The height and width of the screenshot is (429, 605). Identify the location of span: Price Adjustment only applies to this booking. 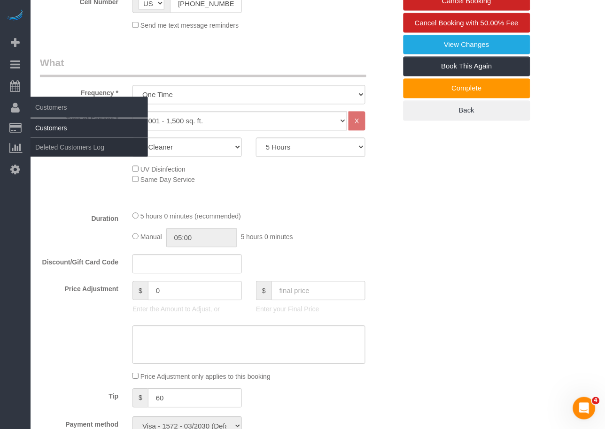
(205, 377).